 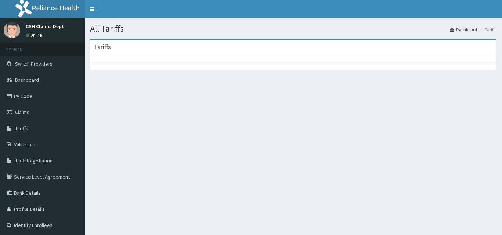 I want to click on img: User Image, so click(x=12, y=30).